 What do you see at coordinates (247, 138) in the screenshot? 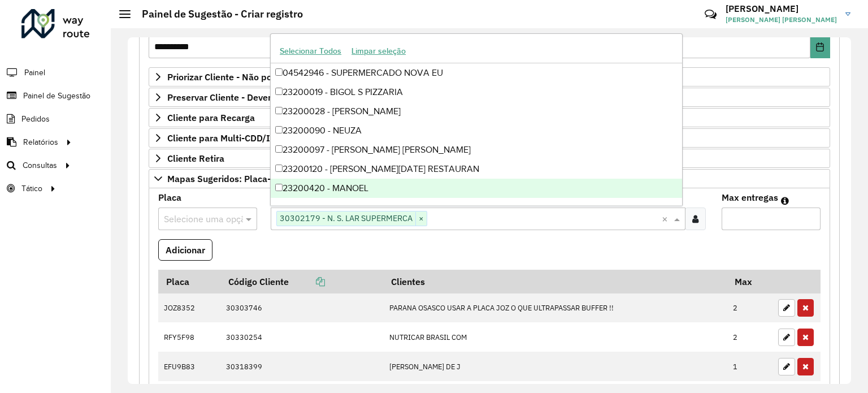
I see `span: Cliente para Multi-CDD/Internalização` at bounding box center [247, 138].